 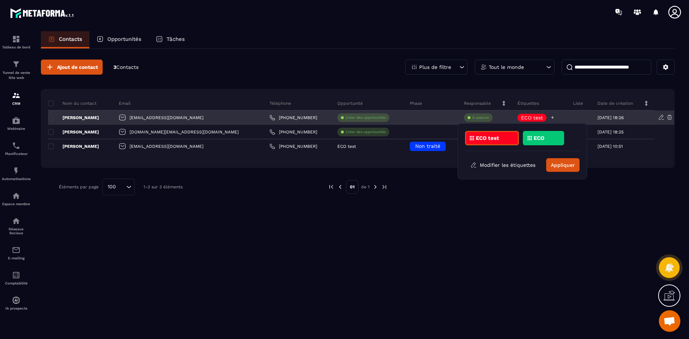 I want to click on a: formationformationCRM, so click(x=16, y=98).